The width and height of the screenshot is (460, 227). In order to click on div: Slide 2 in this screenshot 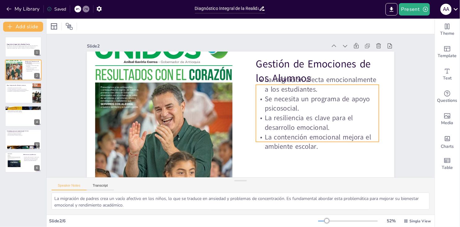, I will do `click(207, 46)`.